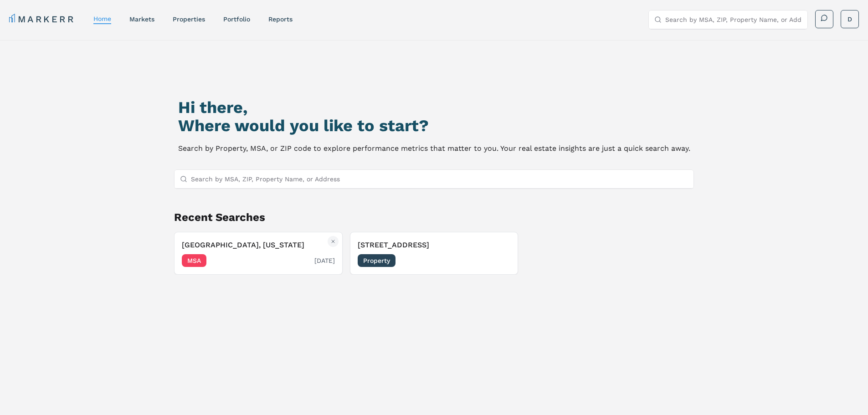 The width and height of the screenshot is (868, 415). Describe the element at coordinates (102, 19) in the screenshot. I see `a: home` at that location.